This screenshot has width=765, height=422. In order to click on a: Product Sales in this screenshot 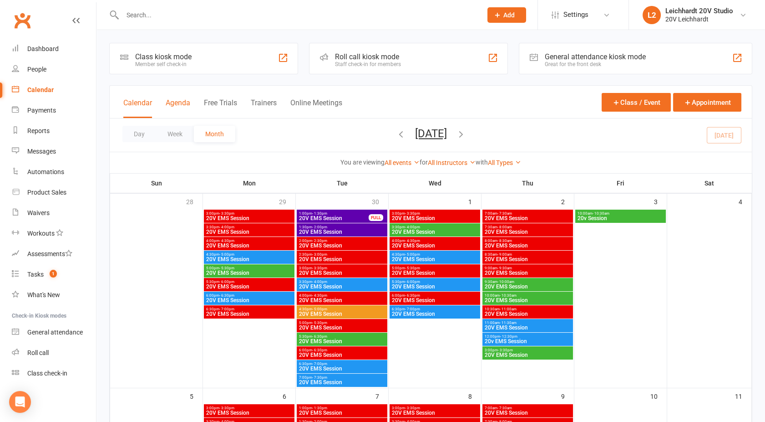, I will do `click(54, 192)`.